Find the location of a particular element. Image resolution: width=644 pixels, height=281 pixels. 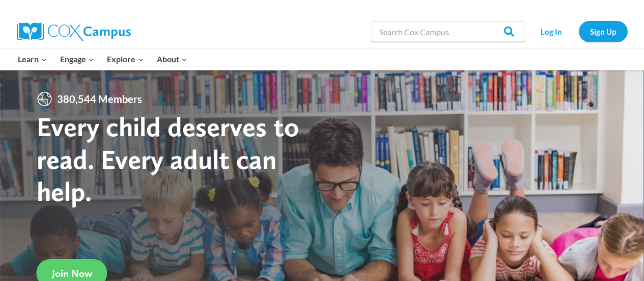

span: About is located at coordinates (172, 59).